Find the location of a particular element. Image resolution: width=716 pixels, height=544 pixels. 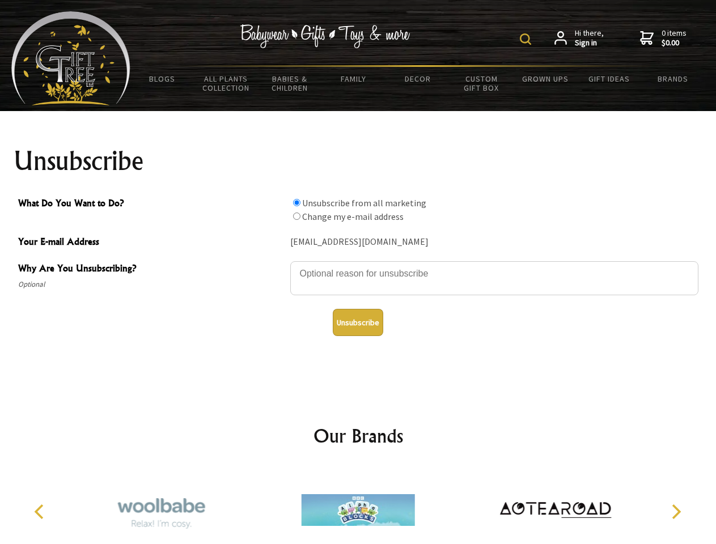

h2: Our Brands is located at coordinates (358, 436).